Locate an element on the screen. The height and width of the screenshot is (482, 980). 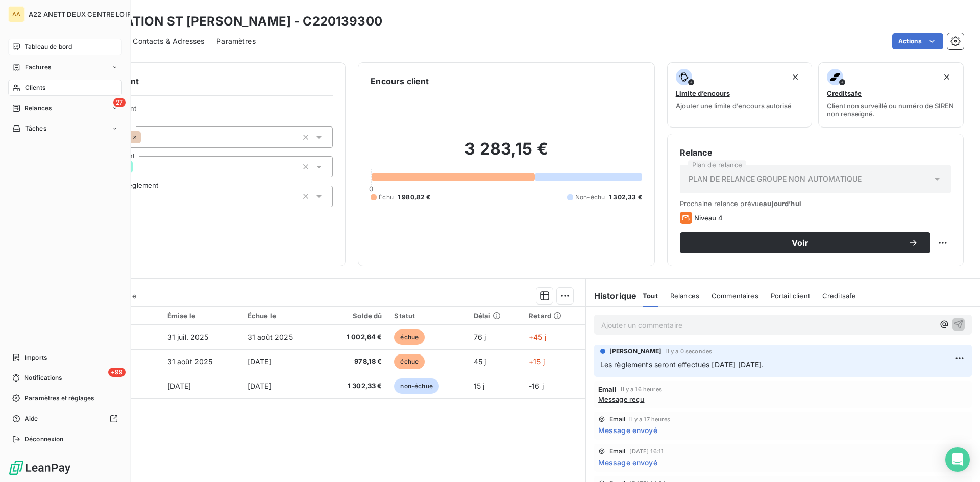
h2: 3 283,15 € is located at coordinates (506, 154).